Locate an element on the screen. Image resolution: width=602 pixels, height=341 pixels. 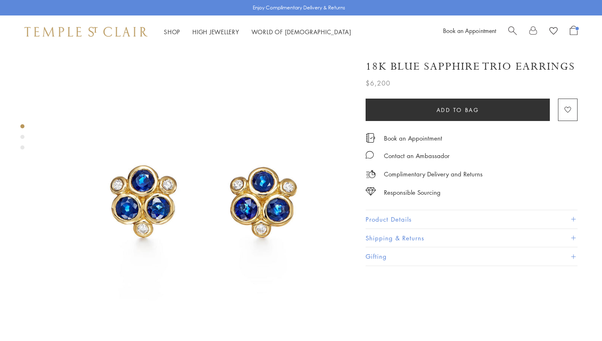
h1: 18K Blue Sapphire Trio Earrings is located at coordinates (470, 66).